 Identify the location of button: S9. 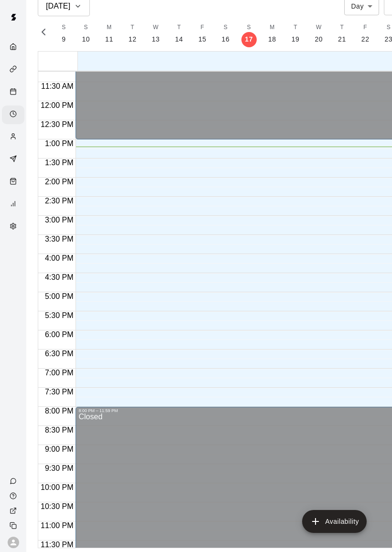
(64, 33).